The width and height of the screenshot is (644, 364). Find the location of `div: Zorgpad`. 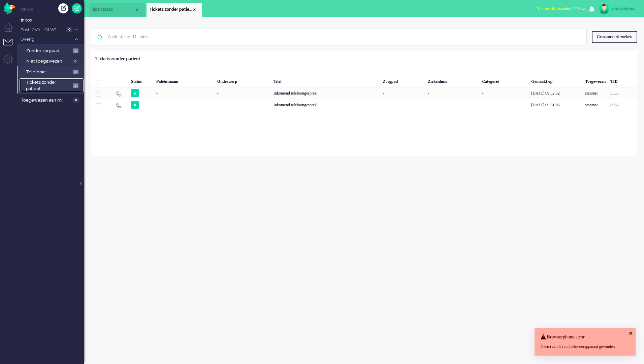

div: Zorgpad is located at coordinates (403, 80).